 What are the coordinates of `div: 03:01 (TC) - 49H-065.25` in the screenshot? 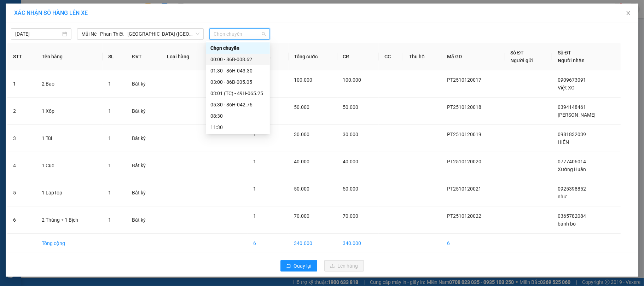 It's located at (238, 93).